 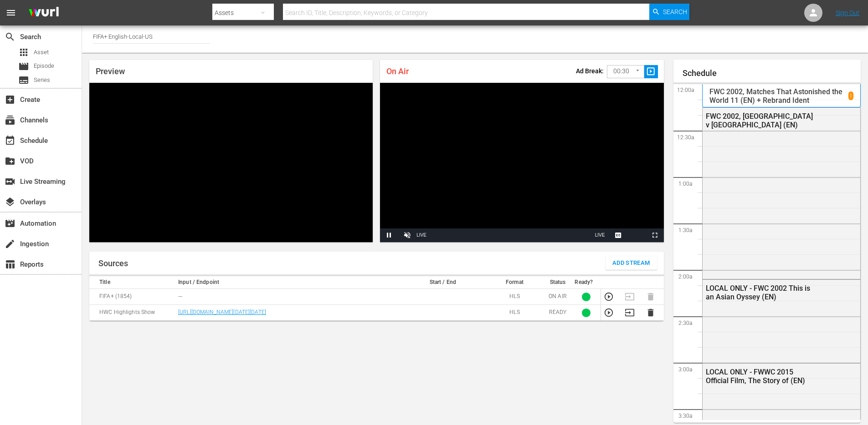 I want to click on p: 1, so click(x=850, y=96).